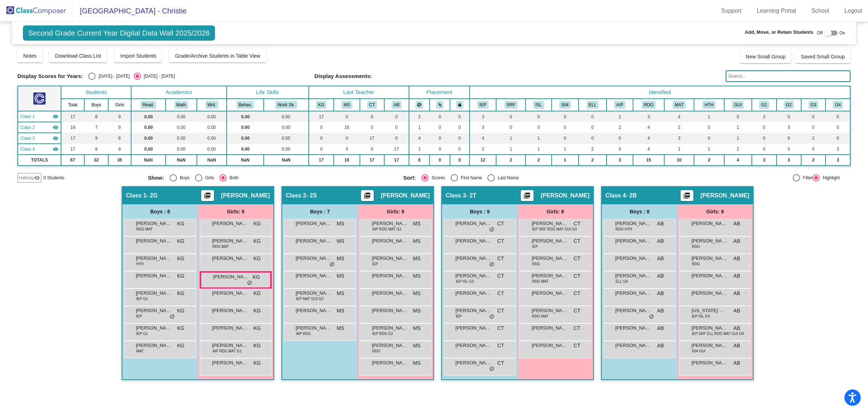 The image size is (868, 413). Describe the element at coordinates (709, 105) in the screenshot. I see `button: HTH` at that location.